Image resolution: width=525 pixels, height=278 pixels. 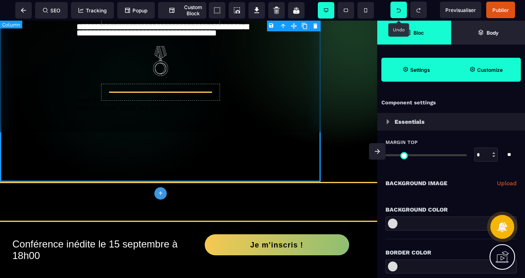 I want to click on span: Popup, so click(x=136, y=10).